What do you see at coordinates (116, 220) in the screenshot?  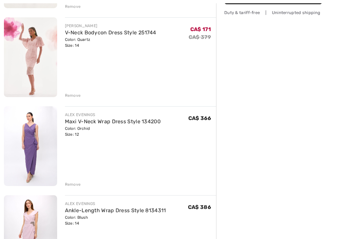 I see `div: Color: Blush Size: 14` at bounding box center [116, 220].